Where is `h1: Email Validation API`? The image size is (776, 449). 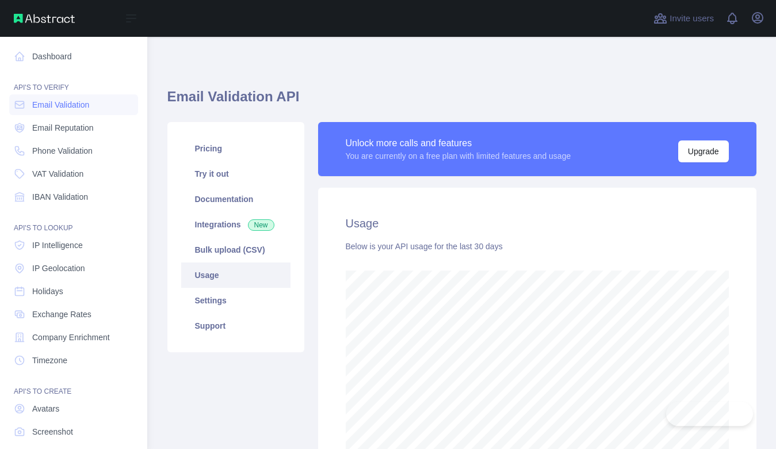 h1: Email Validation API is located at coordinates (462, 101).